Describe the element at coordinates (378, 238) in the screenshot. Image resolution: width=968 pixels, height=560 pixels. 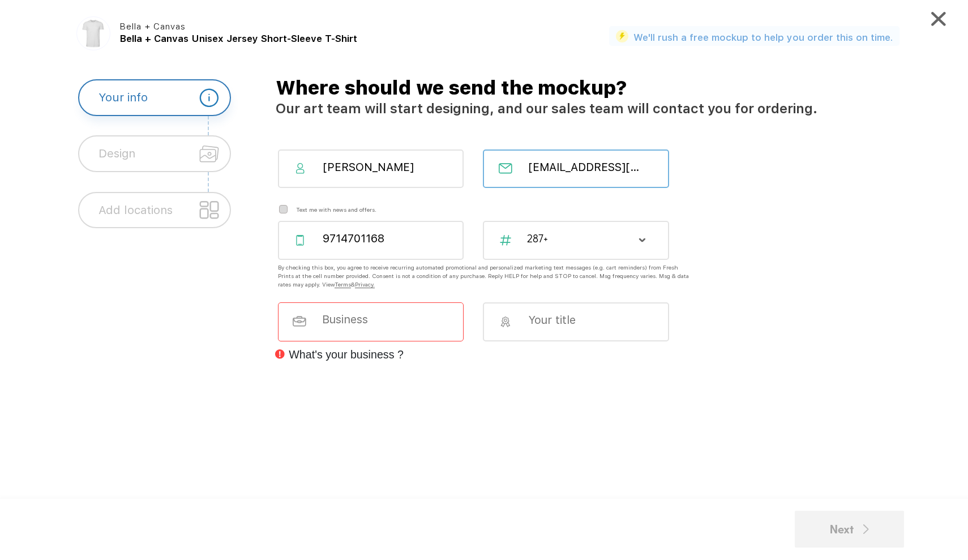
I see `input: Phone` at that location.